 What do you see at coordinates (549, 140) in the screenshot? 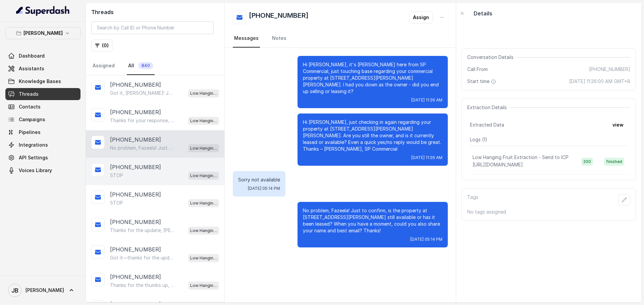
I see `p: Logs ( 1 )` at bounding box center [549, 140].